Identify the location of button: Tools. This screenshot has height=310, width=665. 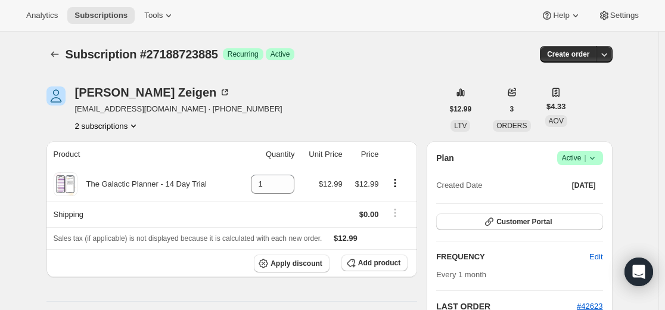
(159, 15).